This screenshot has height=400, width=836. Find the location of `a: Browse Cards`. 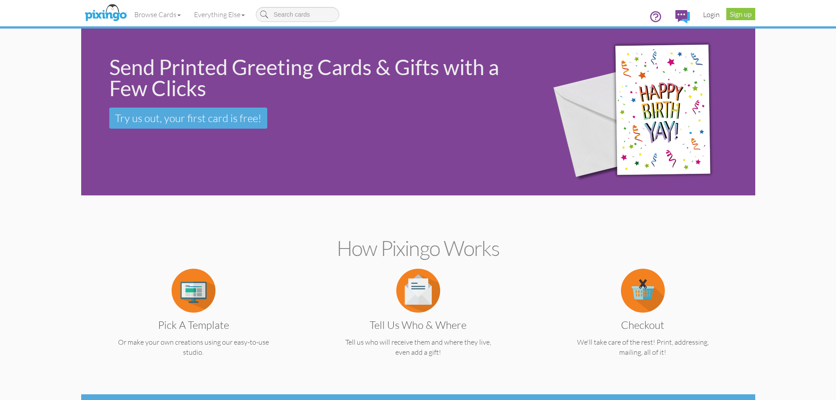

a: Browse Cards is located at coordinates (158, 14).